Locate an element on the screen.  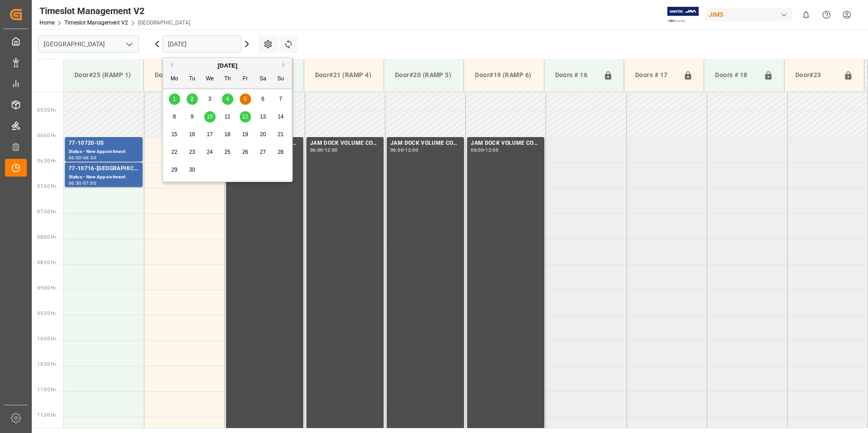
span: 07:00 Hr is located at coordinates (46, 186).